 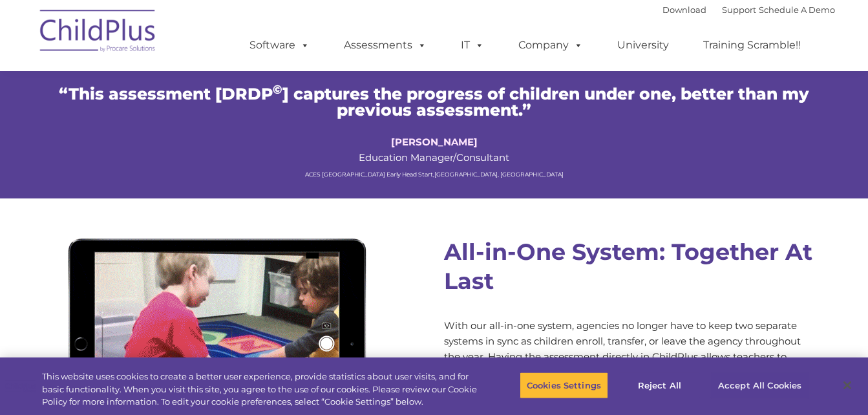 What do you see at coordinates (260, 389) in the screenshot?
I see `div: This website uses cookies to create a better user experience, provide statistics about user visit...` at bounding box center [260, 389].